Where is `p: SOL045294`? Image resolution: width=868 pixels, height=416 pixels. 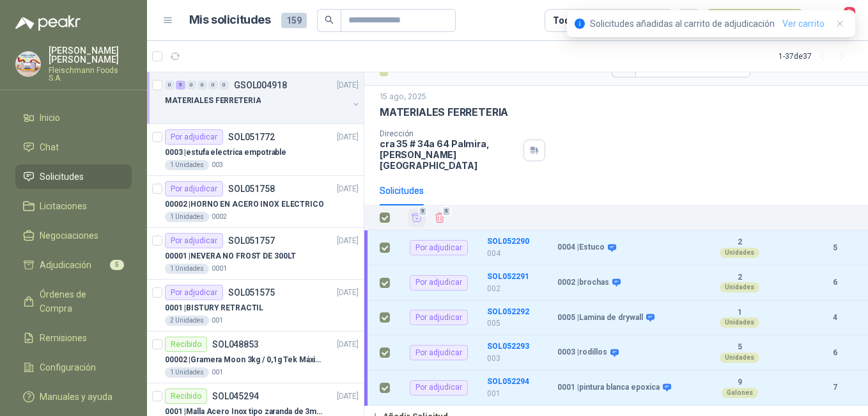
p: SOL045294 is located at coordinates (235, 396).